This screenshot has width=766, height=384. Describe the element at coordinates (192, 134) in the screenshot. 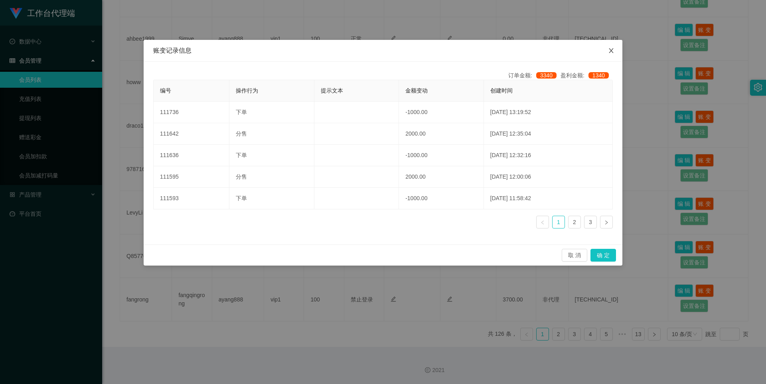

I see `td: 111642` at that location.